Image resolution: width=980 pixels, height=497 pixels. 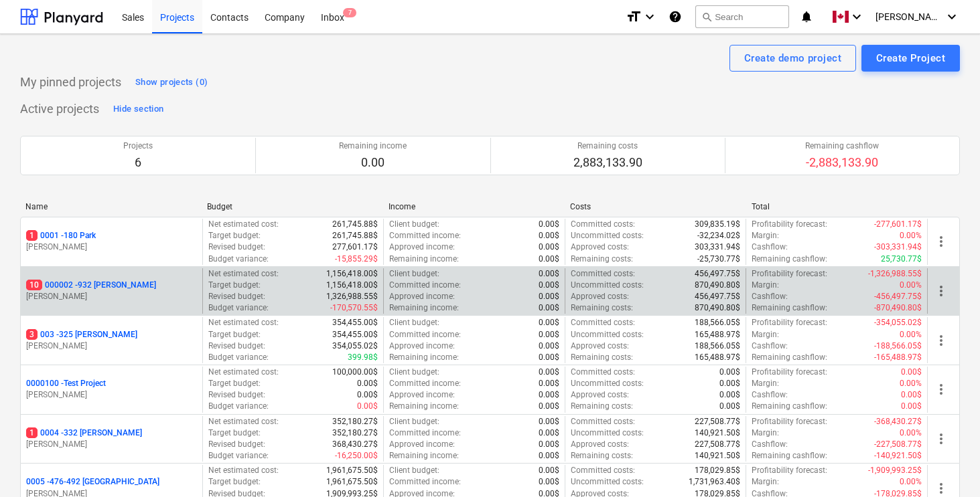 What do you see at coordinates (718, 422) in the screenshot?
I see `p: 227,508.77$` at bounding box center [718, 422].